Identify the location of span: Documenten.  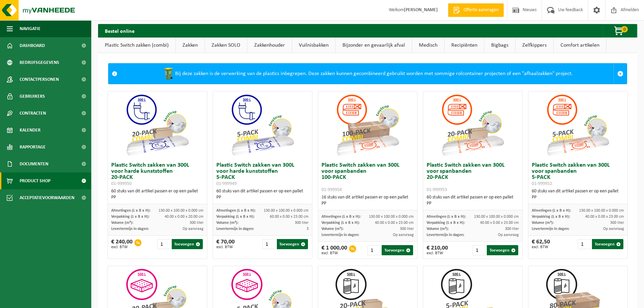
(34, 164).